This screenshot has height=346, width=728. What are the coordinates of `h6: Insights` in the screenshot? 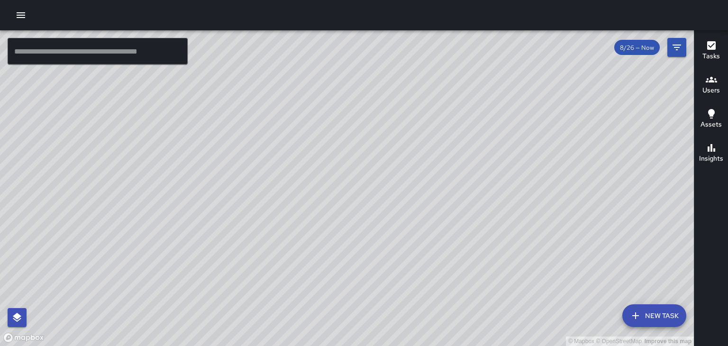 It's located at (711, 159).